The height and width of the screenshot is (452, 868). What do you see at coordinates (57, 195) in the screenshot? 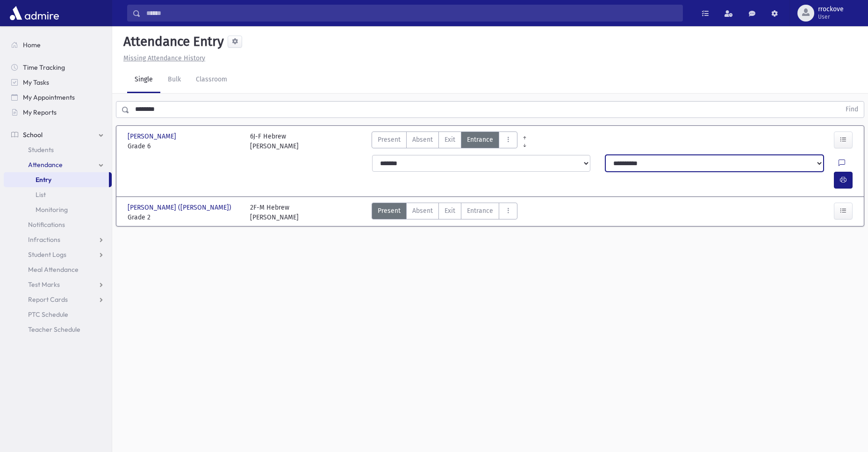
I see `a: List` at bounding box center [57, 195].